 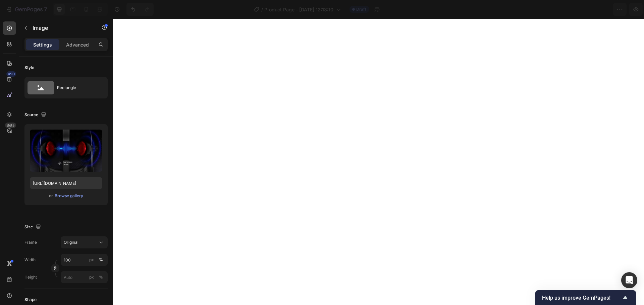 I want to click on span: Draft, so click(x=361, y=9).